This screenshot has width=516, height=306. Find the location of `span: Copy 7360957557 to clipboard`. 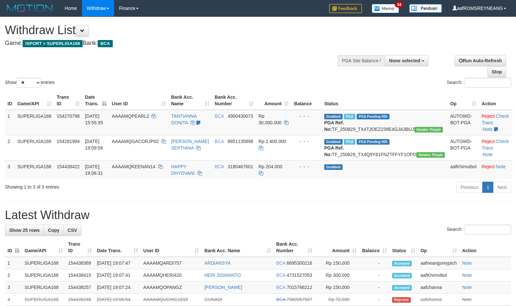

span: Copy 7360957557 to clipboard is located at coordinates (300, 300).